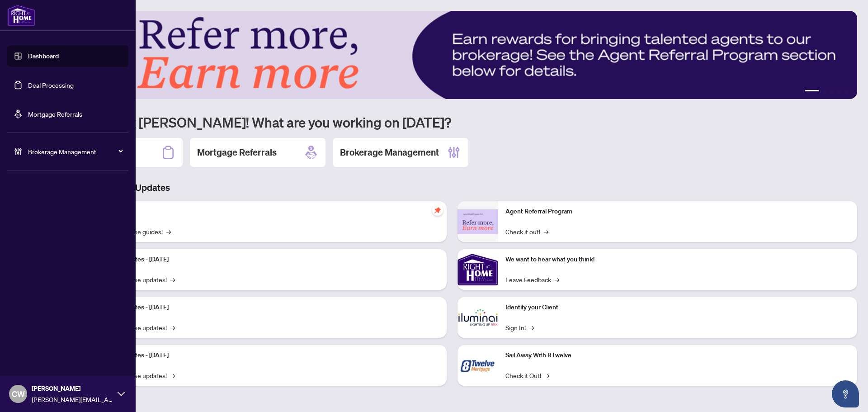 The width and height of the screenshot is (868, 412). What do you see at coordinates (75, 151) in the screenshot?
I see `span: Brokerage Management` at bounding box center [75, 151].